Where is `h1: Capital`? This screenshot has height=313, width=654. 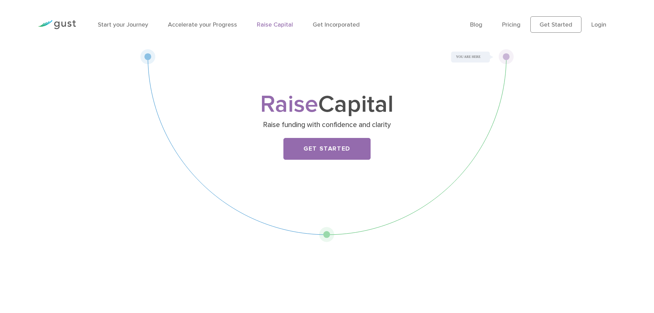 h1: Capital is located at coordinates (327, 105).